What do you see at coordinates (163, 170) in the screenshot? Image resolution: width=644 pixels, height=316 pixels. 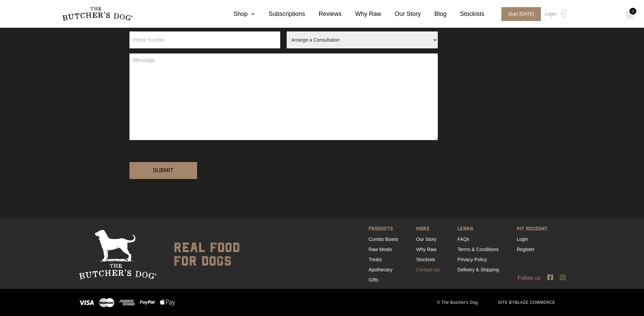 I see `input: Submit` at bounding box center [163, 170].